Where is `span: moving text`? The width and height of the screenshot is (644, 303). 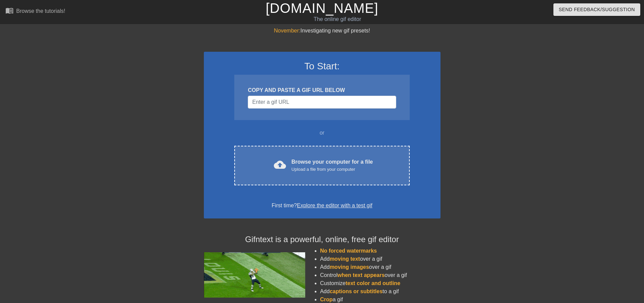 span: moving text is located at coordinates (345, 259).